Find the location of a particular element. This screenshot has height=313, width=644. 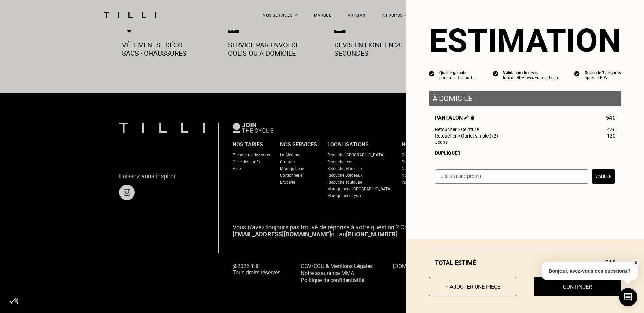

div: Dupliquer is located at coordinates (525, 153).